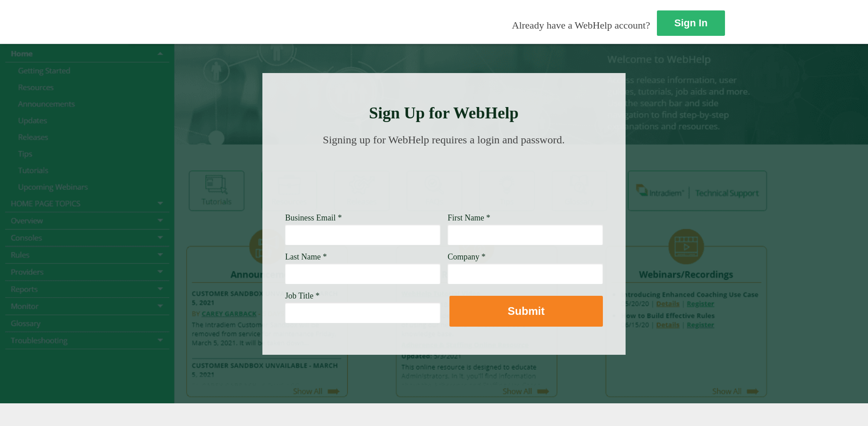 This screenshot has height=426, width=868. What do you see at coordinates (525, 310) in the screenshot?
I see `strong: Submit` at bounding box center [525, 310].